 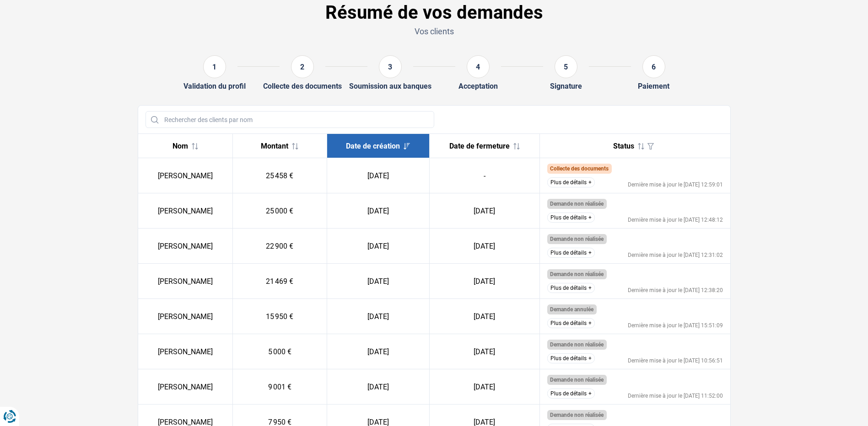 I want to click on div: Validation du profil, so click(x=215, y=86).